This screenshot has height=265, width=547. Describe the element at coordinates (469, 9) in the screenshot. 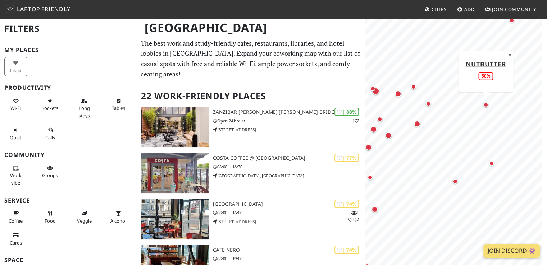

I see `span: Add` at that location.